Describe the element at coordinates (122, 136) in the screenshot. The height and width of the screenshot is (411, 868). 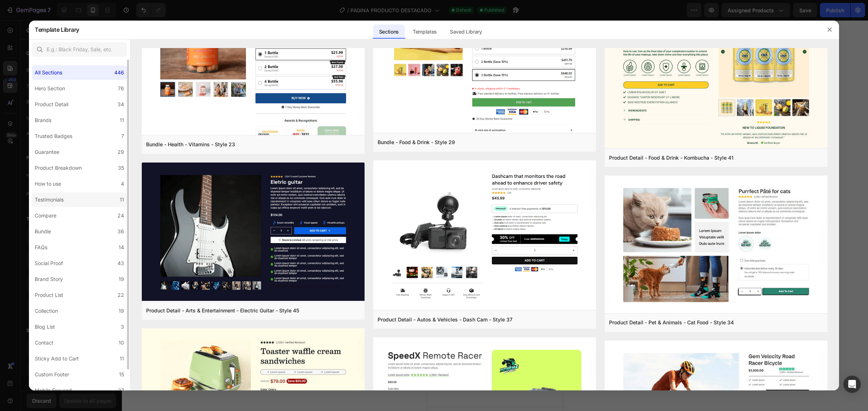
I see `div: 7` at that location.